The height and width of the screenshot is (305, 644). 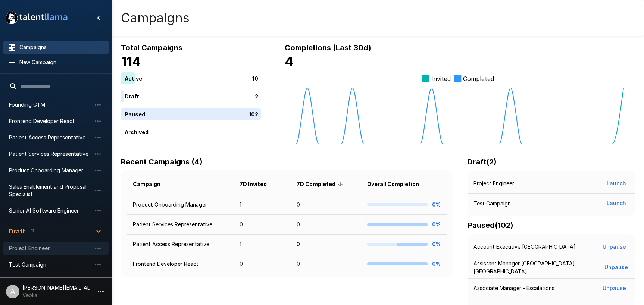 What do you see at coordinates (482, 162) in the screenshot?
I see `b: Draft ( 2 )` at bounding box center [482, 162].